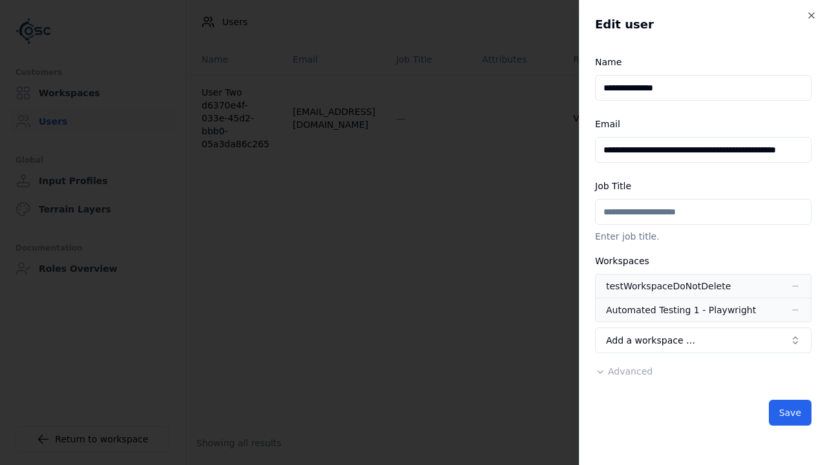  I want to click on label: Job Title, so click(614, 186).